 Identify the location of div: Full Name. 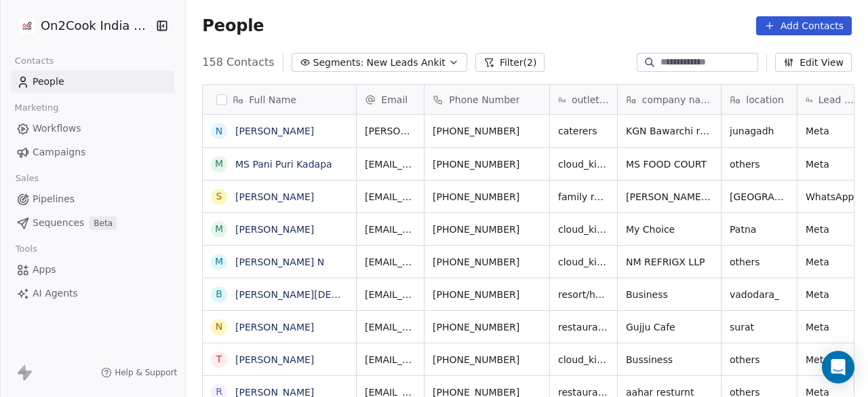
(280, 99).